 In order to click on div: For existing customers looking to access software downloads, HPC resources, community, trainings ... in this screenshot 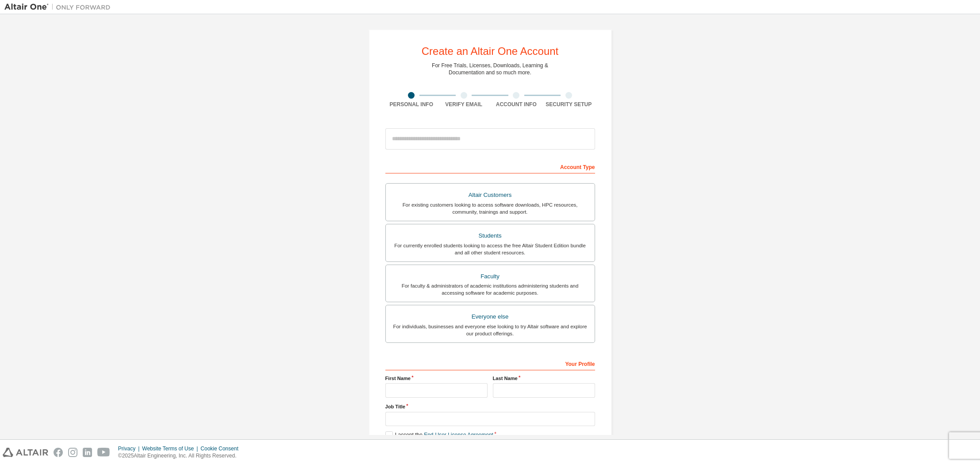, I will do `click(490, 209)`.